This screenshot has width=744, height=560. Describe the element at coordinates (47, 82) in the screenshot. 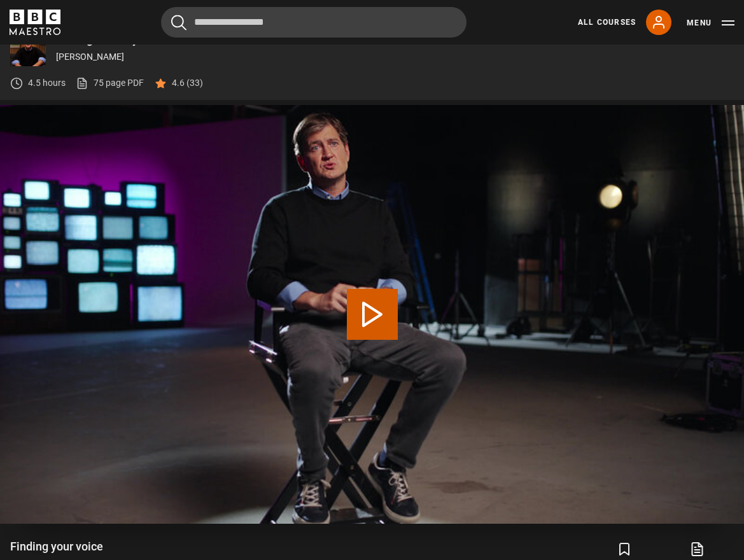

I see `p: 4.5 hours` at that location.